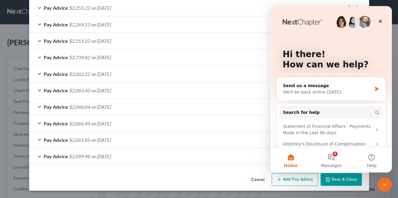  I want to click on img: logo, so click(32, 16).